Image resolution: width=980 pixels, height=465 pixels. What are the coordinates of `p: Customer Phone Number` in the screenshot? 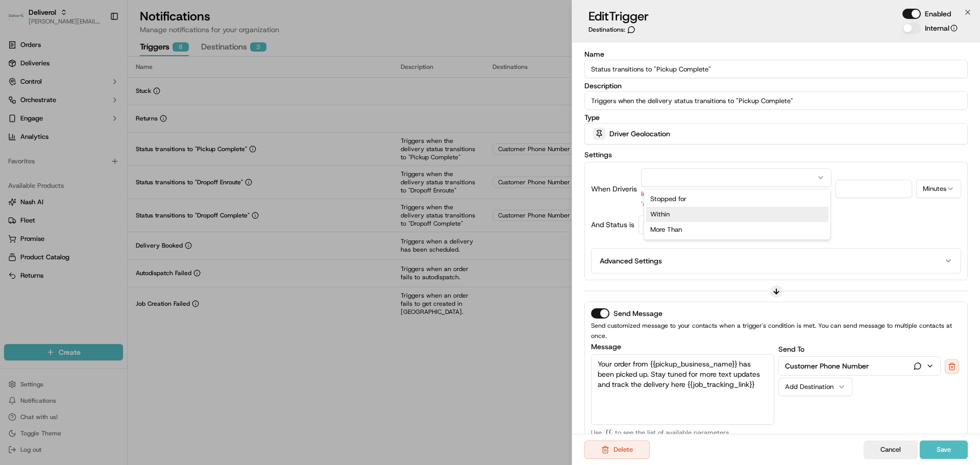 It's located at (827, 366).